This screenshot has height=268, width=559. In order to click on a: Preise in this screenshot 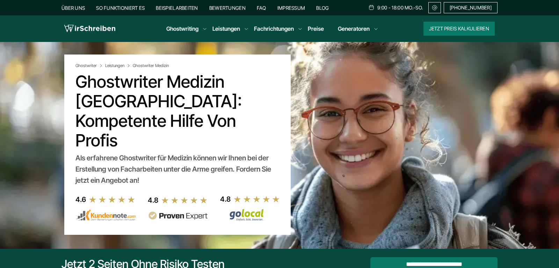, I will do `click(316, 29)`.